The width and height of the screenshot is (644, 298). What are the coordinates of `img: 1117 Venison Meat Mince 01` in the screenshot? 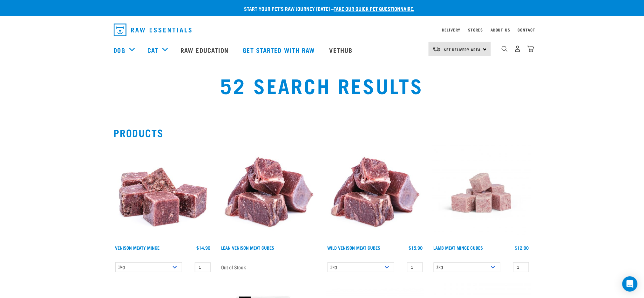 It's located at (163, 193).